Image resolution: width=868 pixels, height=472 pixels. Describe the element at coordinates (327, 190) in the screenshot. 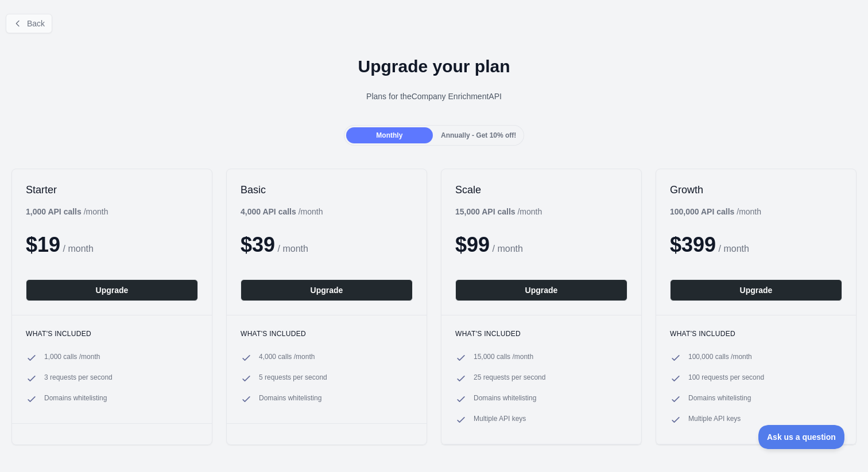

I see `h2: Basic` at that location.